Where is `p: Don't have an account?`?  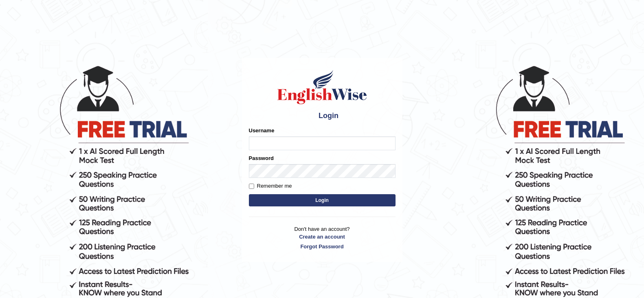
p: Don't have an account? is located at coordinates (322, 238).